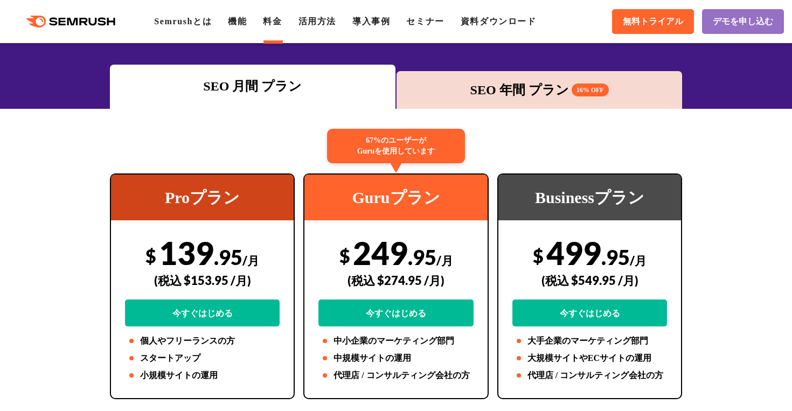 Image resolution: width=792 pixels, height=411 pixels. Describe the element at coordinates (203, 341) in the screenshot. I see `li: 個人やフリーランスの方` at that location.